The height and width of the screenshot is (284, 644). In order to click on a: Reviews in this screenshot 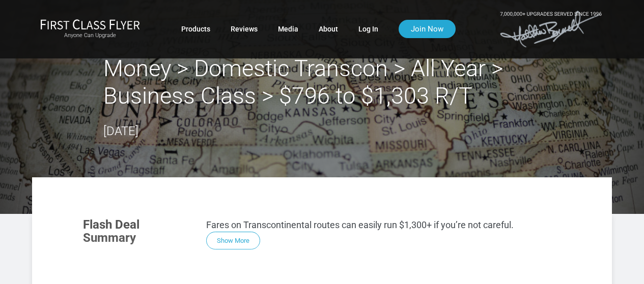, I will do `click(244, 29)`.